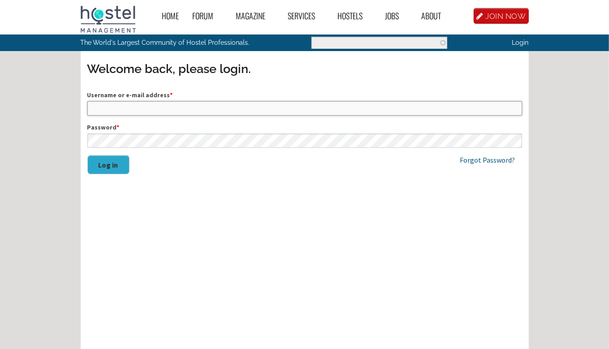 This screenshot has width=609, height=349. What do you see at coordinates (501, 16) in the screenshot?
I see `a: JOIN NOW` at bounding box center [501, 16].